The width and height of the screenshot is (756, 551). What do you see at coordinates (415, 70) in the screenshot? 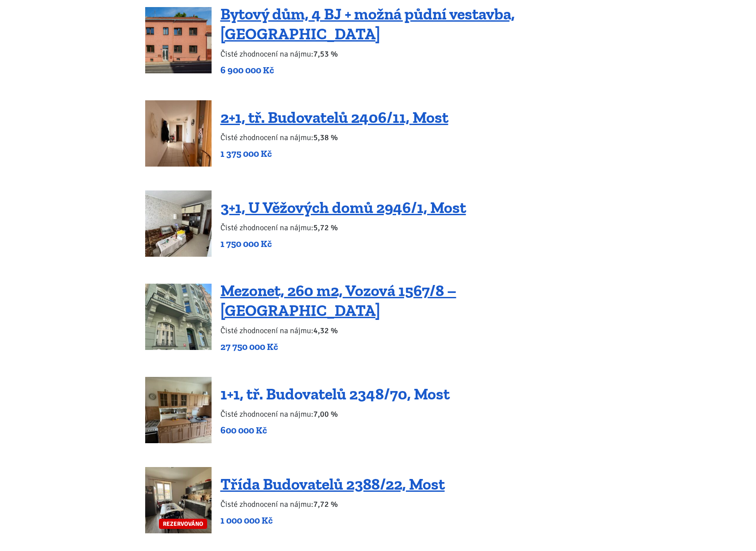
I see `p: 6 900 000 Kč` at bounding box center [415, 70].